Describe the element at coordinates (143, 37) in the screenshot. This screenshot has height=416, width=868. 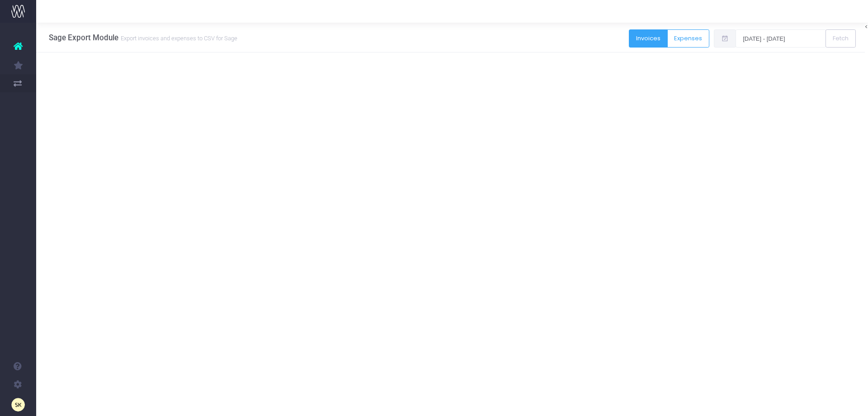
I see `h3: Sage Export Module` at that location.